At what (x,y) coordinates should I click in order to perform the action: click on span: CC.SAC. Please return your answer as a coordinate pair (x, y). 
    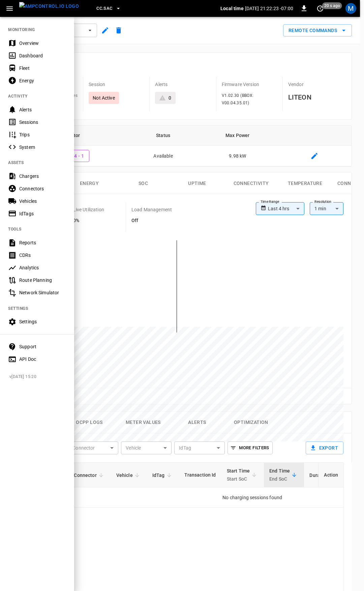
    Looking at the image, I should click on (104, 8).